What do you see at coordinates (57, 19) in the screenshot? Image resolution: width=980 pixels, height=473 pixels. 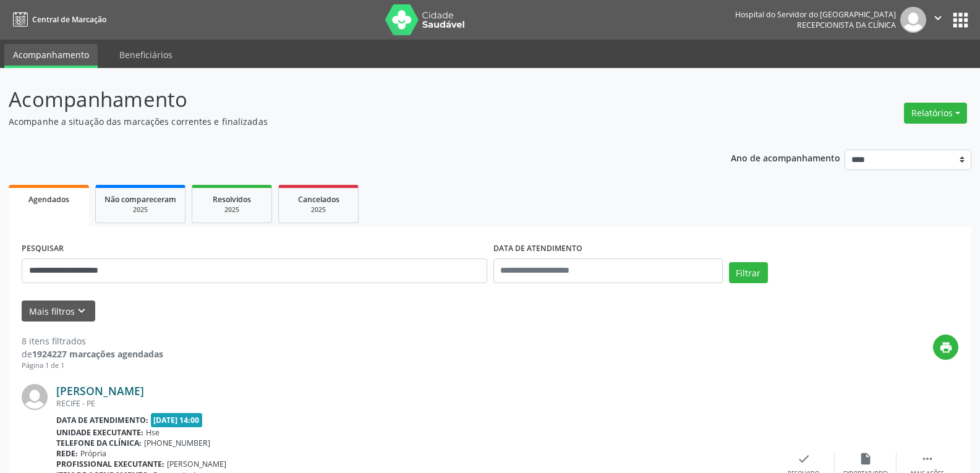 I see `a: Central de Marcação` at bounding box center [57, 19].